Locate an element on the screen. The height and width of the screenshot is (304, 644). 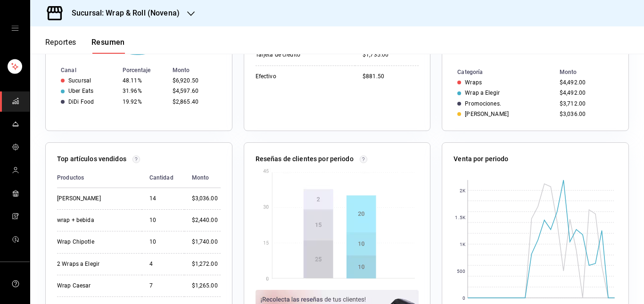
div: 31.96% is located at coordinates (144, 91).